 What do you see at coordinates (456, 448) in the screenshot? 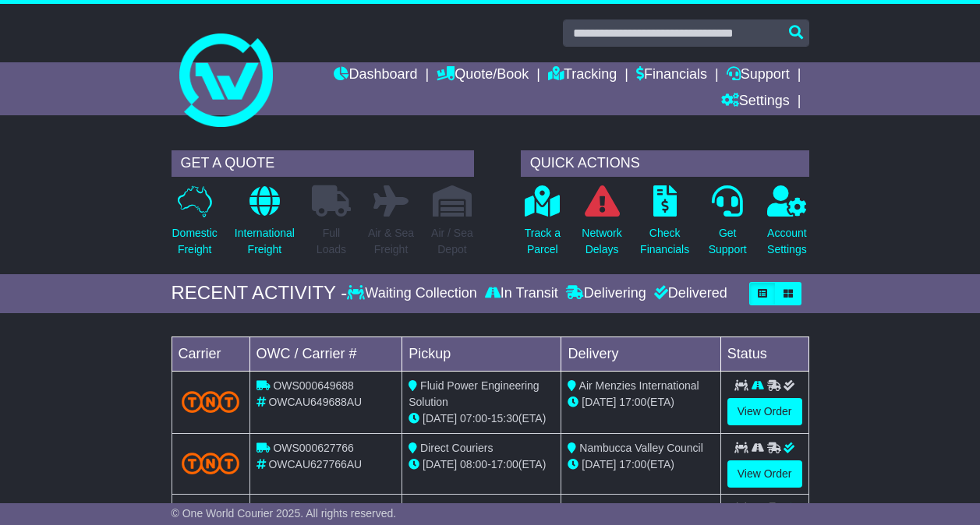
I see `span: Direct Couriers` at bounding box center [456, 448].